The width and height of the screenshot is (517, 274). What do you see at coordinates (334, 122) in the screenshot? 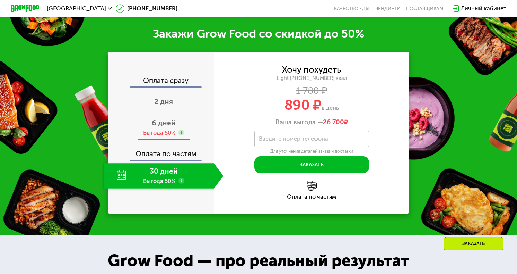
I see `span: 26 700` at bounding box center [334, 122].